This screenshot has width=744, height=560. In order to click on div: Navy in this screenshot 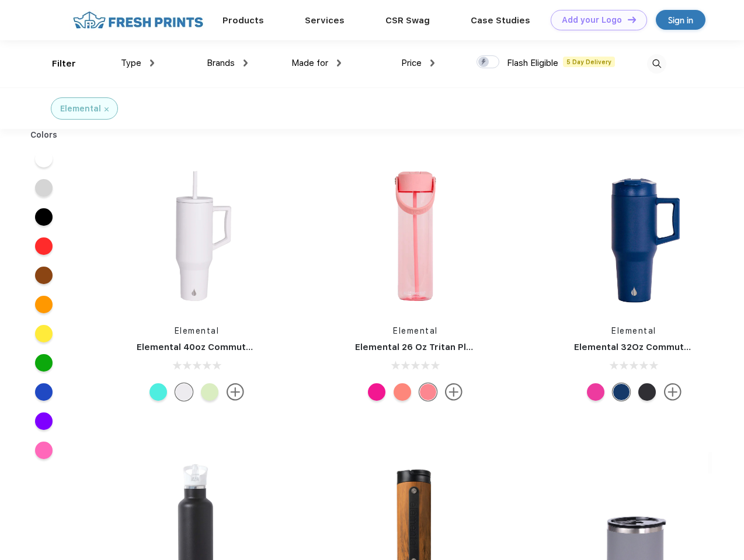, I will do `click(622, 392)`.